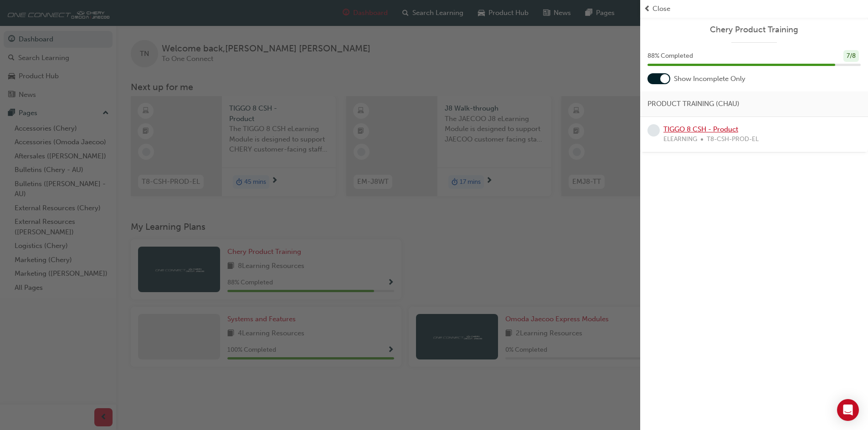 The width and height of the screenshot is (868, 430). I want to click on span: T8-CSH-PROD-EL, so click(733, 139).